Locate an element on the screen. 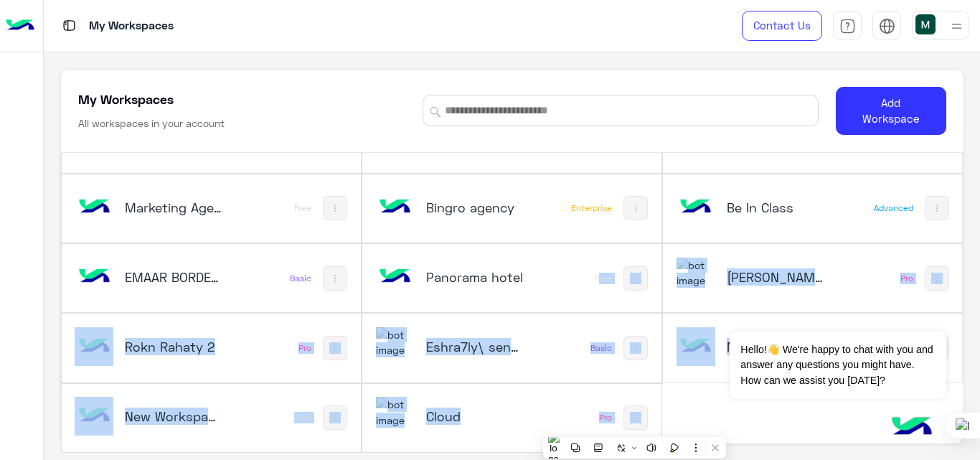 The width and height of the screenshot is (980, 460). h5: My Workspaces is located at coordinates (126, 99).